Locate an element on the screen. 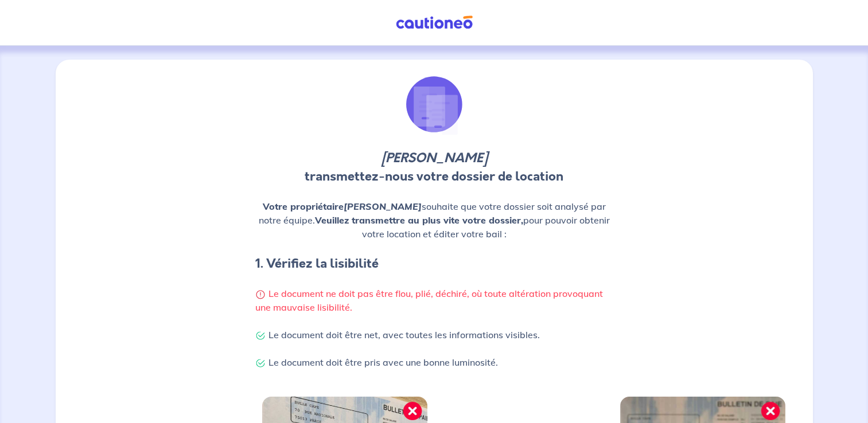 The image size is (868, 423). p: Le document doit être net, avec toutes les informations visibles. Le document doit être pris avec... is located at coordinates (434, 348).